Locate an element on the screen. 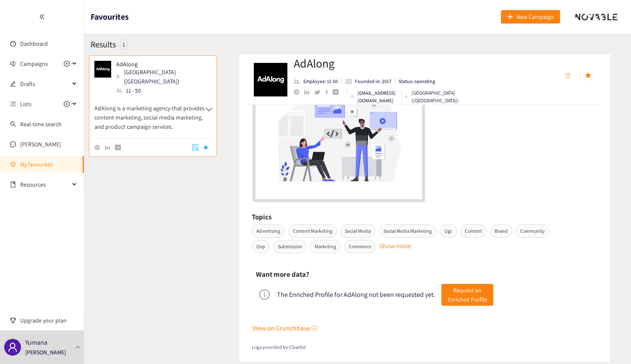  span: Advertising is located at coordinates (268, 231).